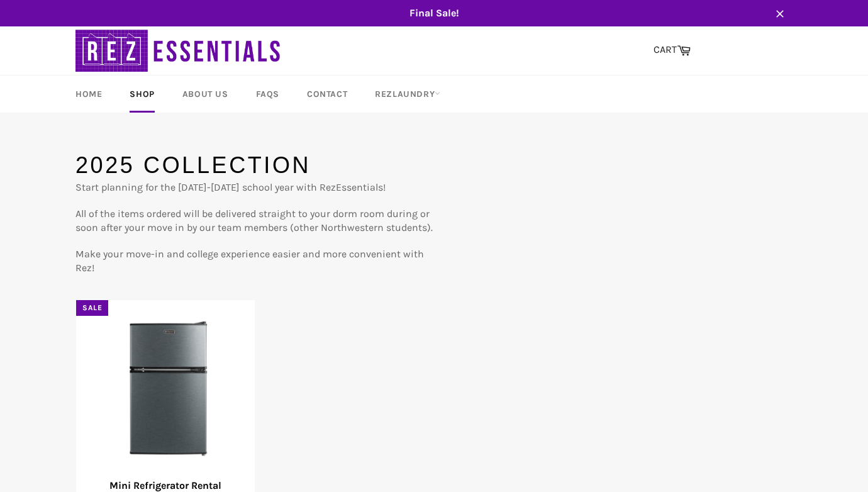 This screenshot has height=492, width=868. Describe the element at coordinates (255, 261) in the screenshot. I see `p: Make your move-in and college experience easier and more convenient with Rez!` at that location.